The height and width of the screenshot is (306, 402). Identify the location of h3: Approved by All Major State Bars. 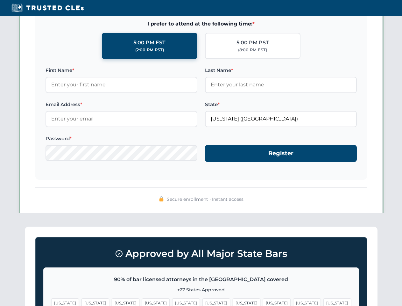
(201, 254).